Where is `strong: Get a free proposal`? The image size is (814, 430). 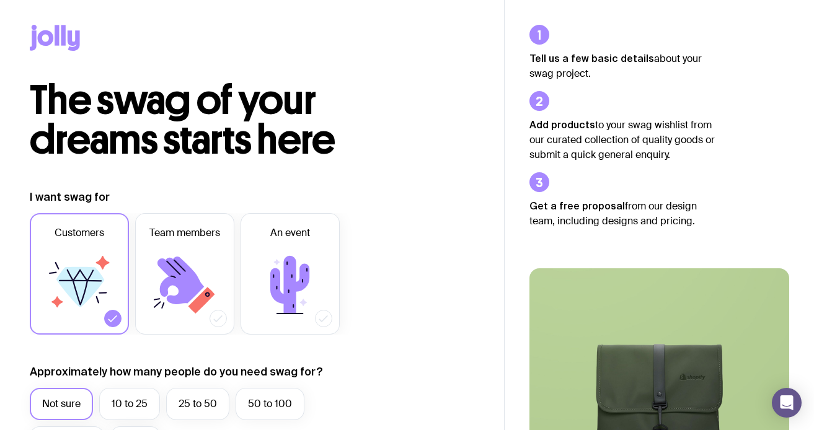 strong: Get a free proposal is located at coordinates (577, 206).